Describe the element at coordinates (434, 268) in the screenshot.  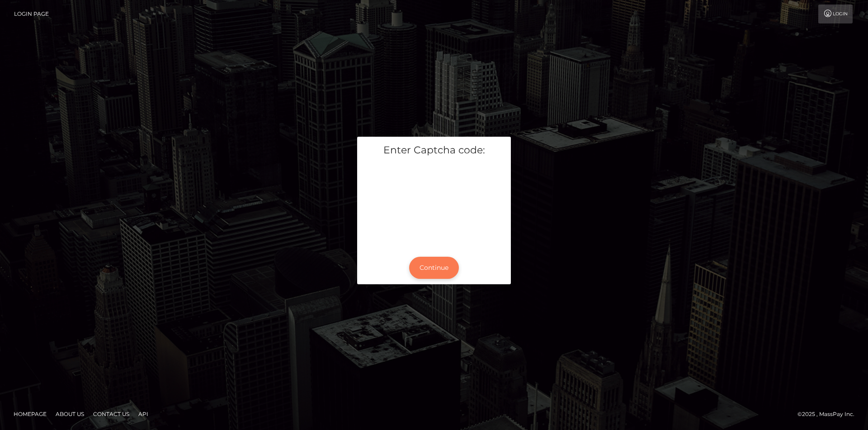
I see `button: Continue` at that location.